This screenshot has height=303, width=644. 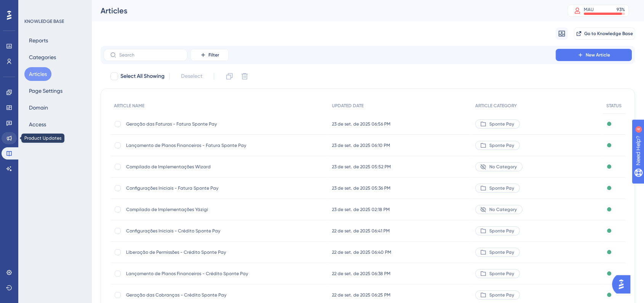 I want to click on span: Go to Knowledge Base, so click(x=609, y=33).